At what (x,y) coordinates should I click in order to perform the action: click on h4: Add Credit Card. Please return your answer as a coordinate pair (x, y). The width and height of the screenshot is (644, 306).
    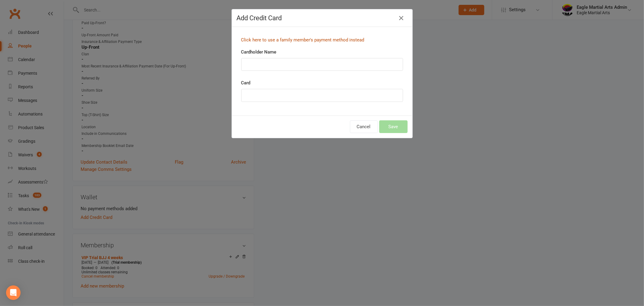
    Looking at the image, I should click on (322, 18).